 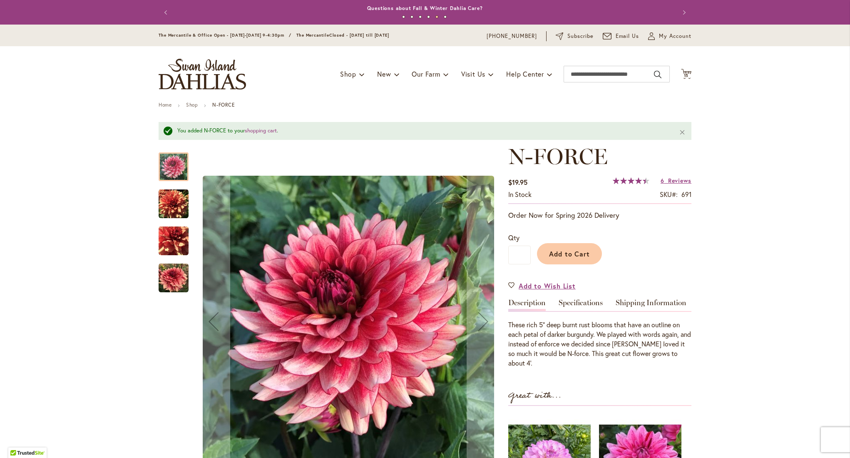 I want to click on strong: N-FORCE, so click(x=223, y=104).